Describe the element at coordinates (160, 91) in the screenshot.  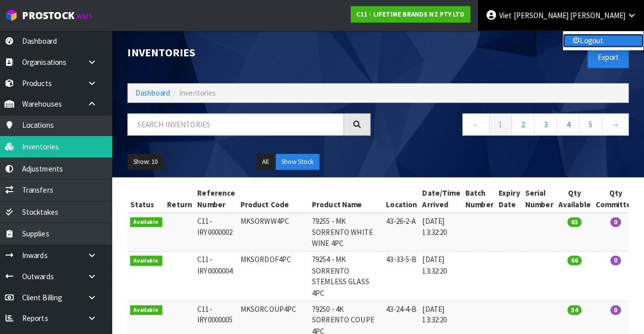
I see `a: Dashboard` at that location.